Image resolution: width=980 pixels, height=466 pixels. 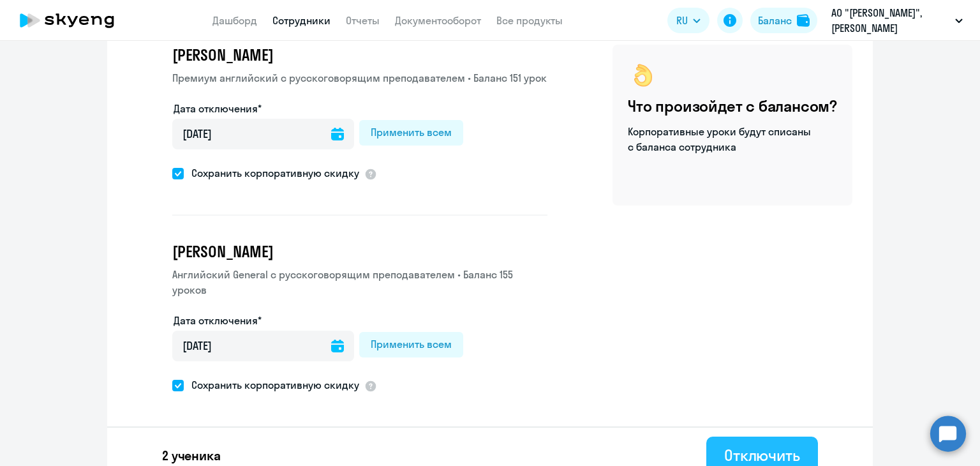 What do you see at coordinates (783, 20) in the screenshot?
I see `button: Балансbalance` at bounding box center [783, 20].